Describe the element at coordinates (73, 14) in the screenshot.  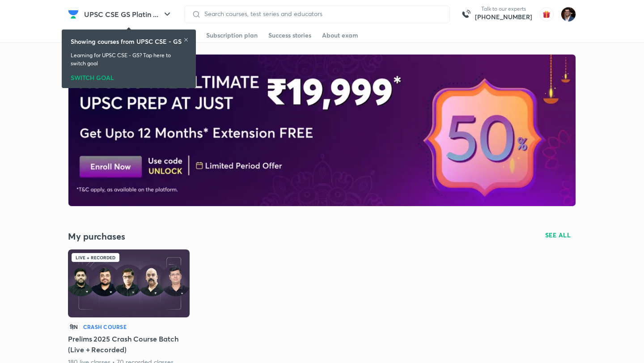
I see `a: Company Logo` at that location.